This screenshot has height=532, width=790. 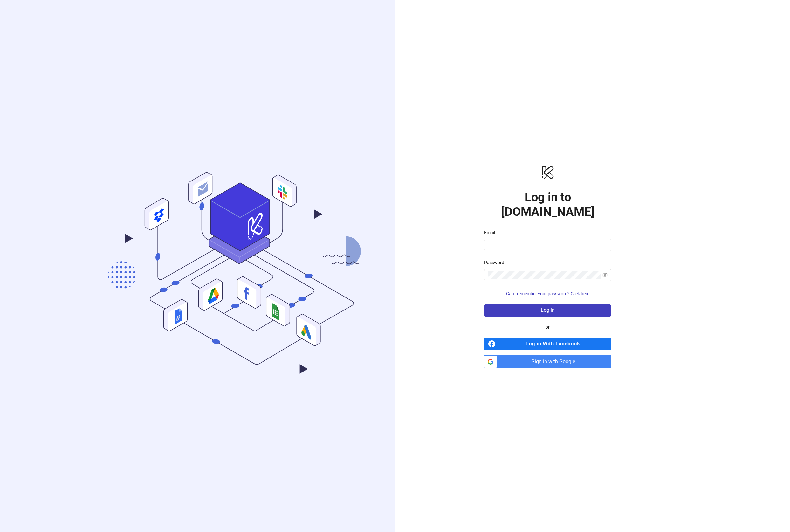 What do you see at coordinates (548, 294) in the screenshot?
I see `button: Can't remember your password? Click here` at bounding box center [548, 294].